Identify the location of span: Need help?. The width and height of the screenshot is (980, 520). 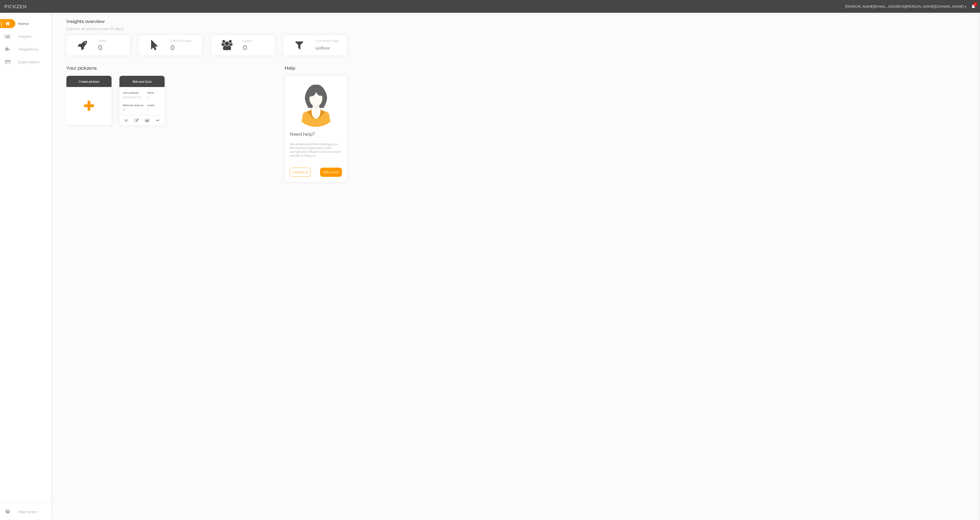
(302, 134).